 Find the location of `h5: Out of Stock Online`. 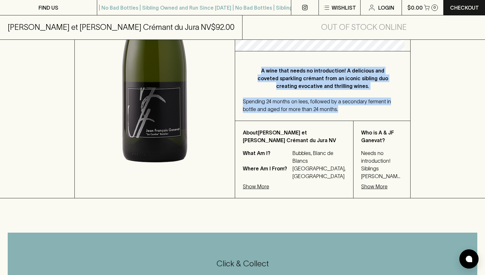

h5: Out of Stock Online is located at coordinates (364, 27).